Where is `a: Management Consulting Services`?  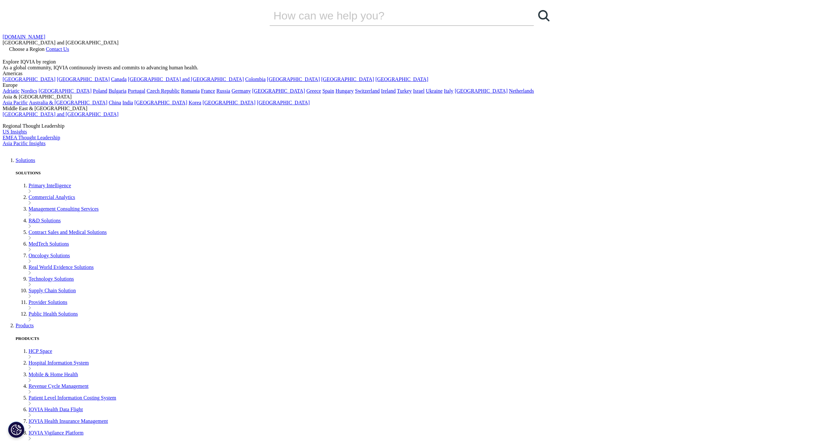
a: Management Consulting Services is located at coordinates (64, 209).